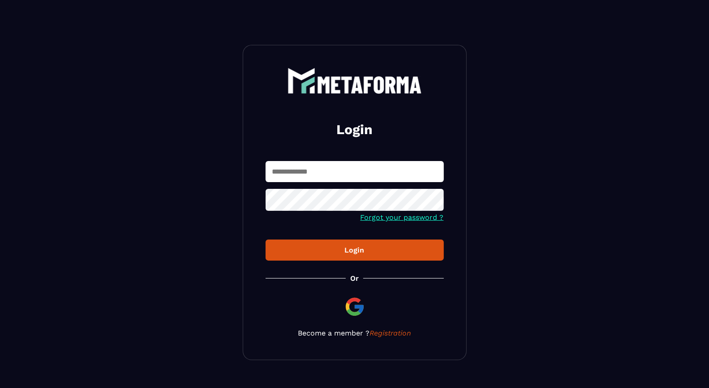  Describe the element at coordinates (355, 250) in the screenshot. I see `div: Login` at that location.